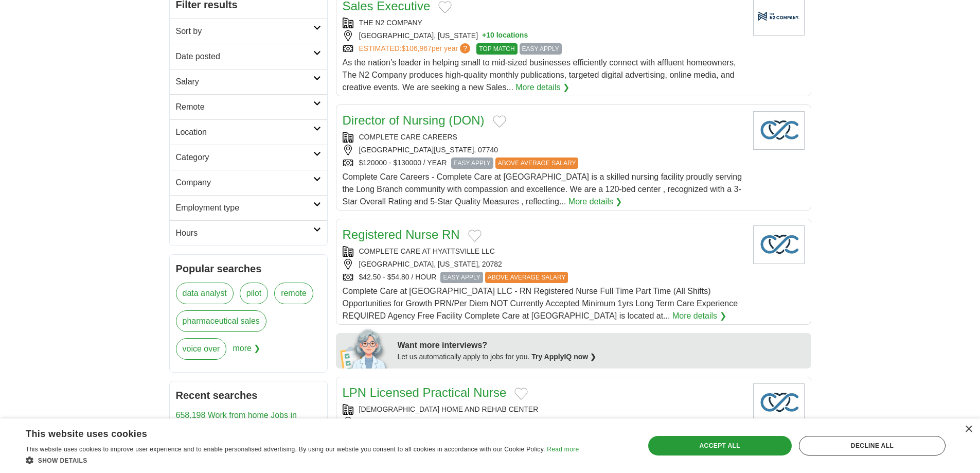 This screenshot has height=473, width=980. I want to click on a: data analyst, so click(205, 294).